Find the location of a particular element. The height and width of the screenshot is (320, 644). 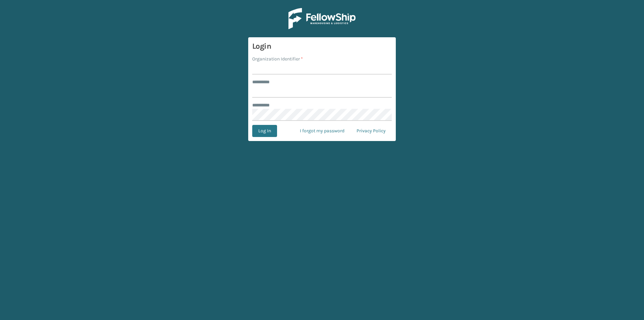

h3: Login is located at coordinates (322, 46).